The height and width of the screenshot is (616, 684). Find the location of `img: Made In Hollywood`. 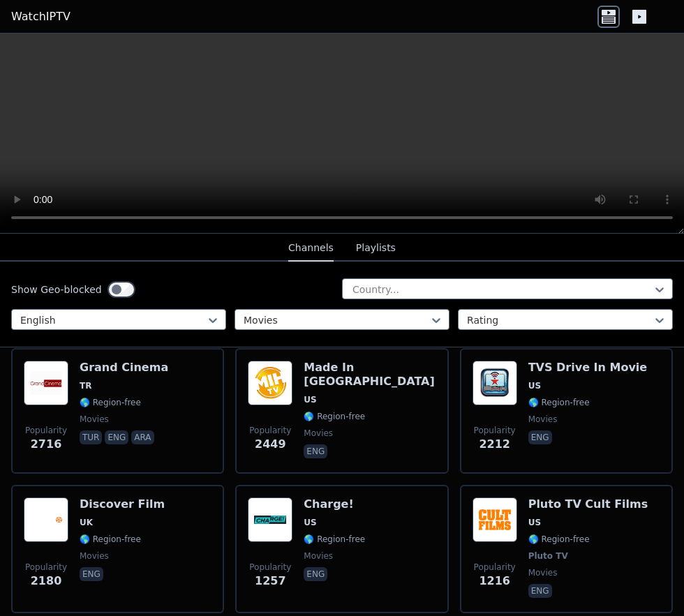

img: Made In Hollywood is located at coordinates (270, 383).